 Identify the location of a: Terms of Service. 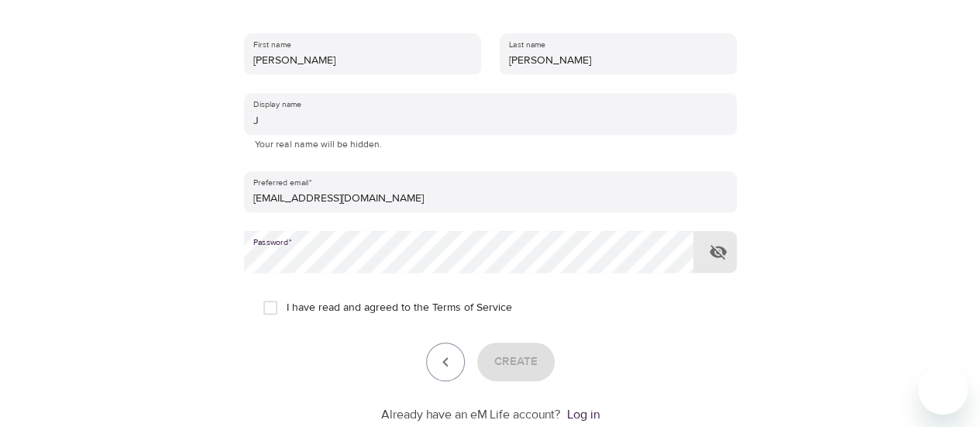
(471, 307).